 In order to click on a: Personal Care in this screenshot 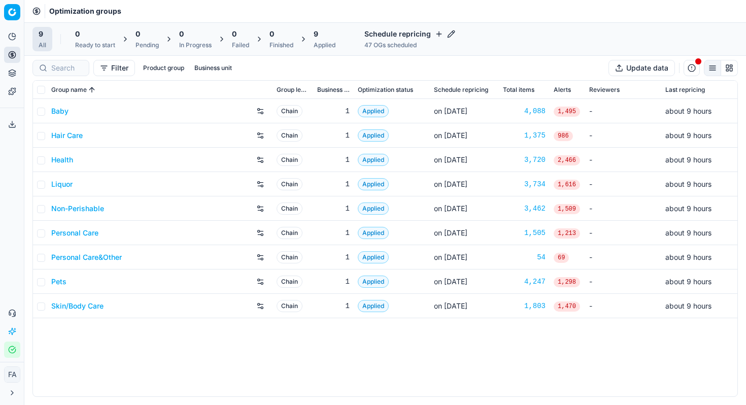, I will do `click(75, 233)`.